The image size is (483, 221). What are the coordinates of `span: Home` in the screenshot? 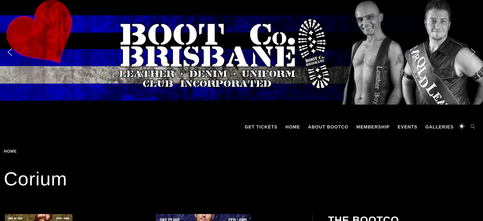 It's located at (11, 151).